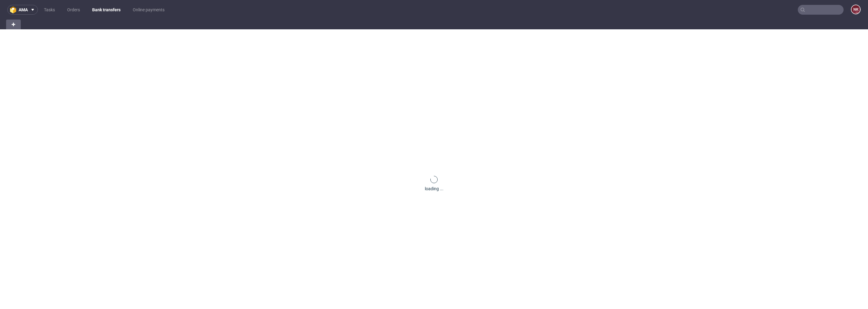  Describe the element at coordinates (856, 10) in the screenshot. I see `figcaption: NK` at that location.